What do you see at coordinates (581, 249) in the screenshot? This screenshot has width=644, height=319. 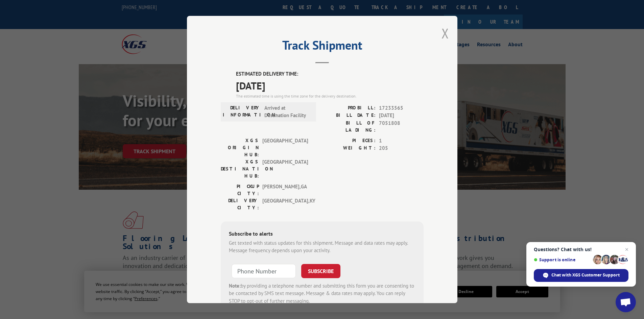 I see `span: Questions? Chat with us!` at bounding box center [581, 249].